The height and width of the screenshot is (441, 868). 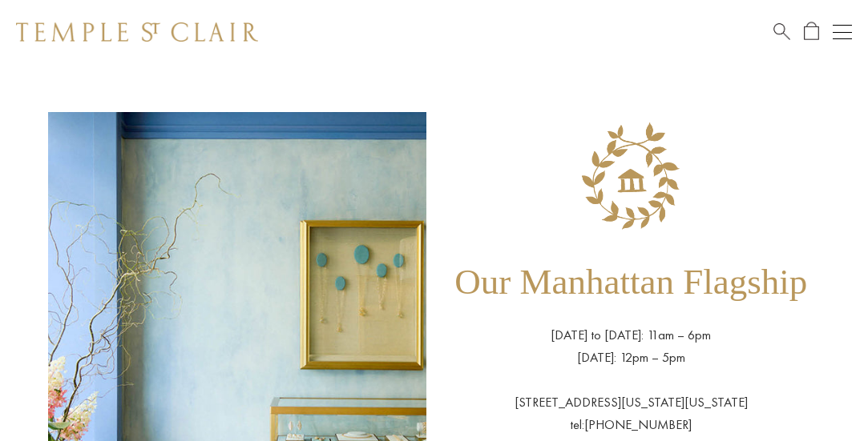 I want to click on button: Open navigation, so click(x=842, y=32).